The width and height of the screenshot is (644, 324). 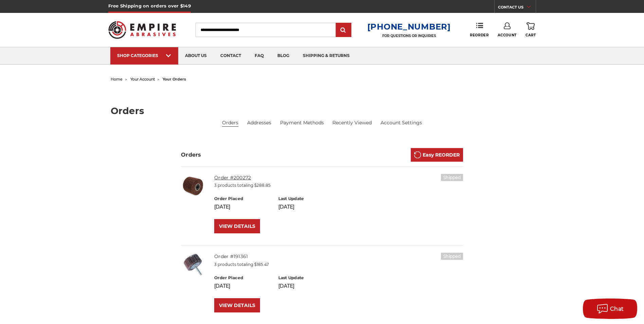 What do you see at coordinates (530, 30) in the screenshot?
I see `a: Cart` at bounding box center [530, 30].